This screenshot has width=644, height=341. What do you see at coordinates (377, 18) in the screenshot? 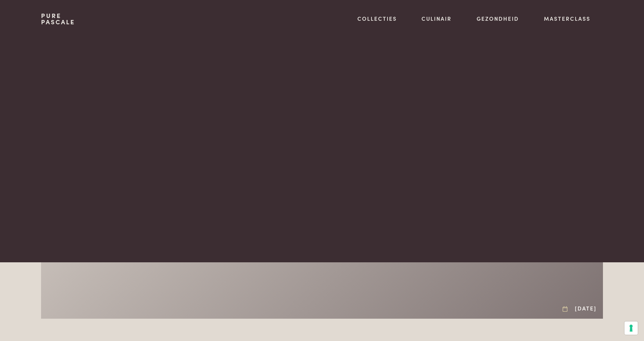
I see `a: Collecties` at bounding box center [377, 18].